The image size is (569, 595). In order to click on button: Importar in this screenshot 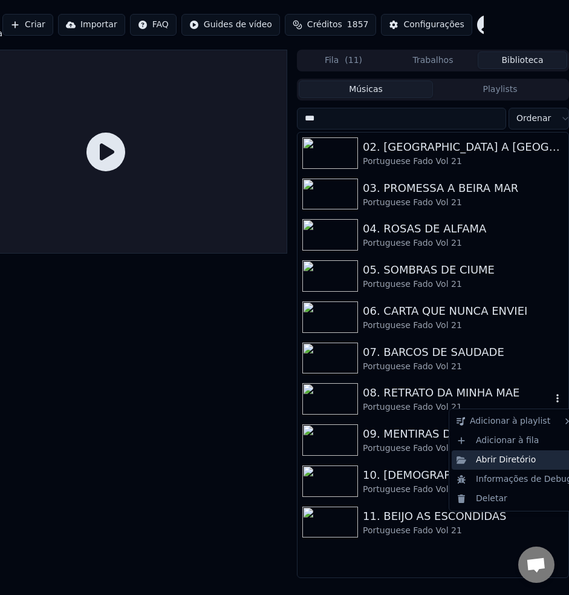, I will do `click(91, 25)`.